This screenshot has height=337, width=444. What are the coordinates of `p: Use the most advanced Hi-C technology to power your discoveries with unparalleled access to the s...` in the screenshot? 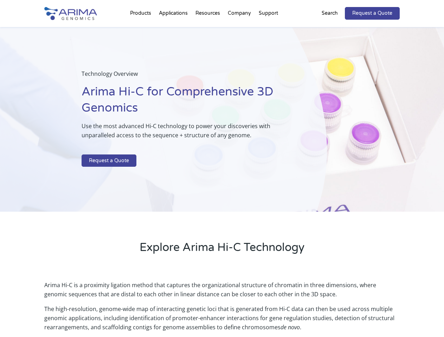 It's located at (186, 134).